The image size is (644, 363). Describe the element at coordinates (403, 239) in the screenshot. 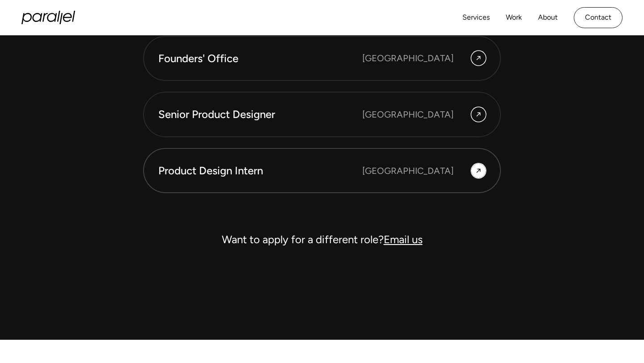

I see `a: Email us` at that location.